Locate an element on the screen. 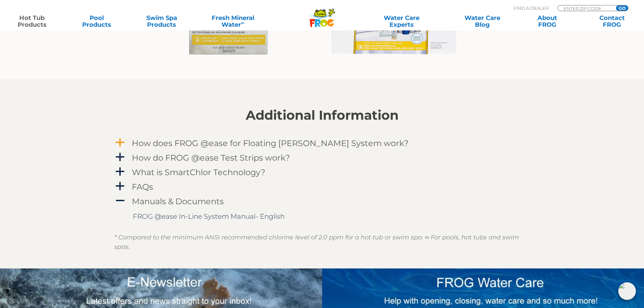 The image size is (644, 308). h4: Manuals & Documents is located at coordinates (178, 201).